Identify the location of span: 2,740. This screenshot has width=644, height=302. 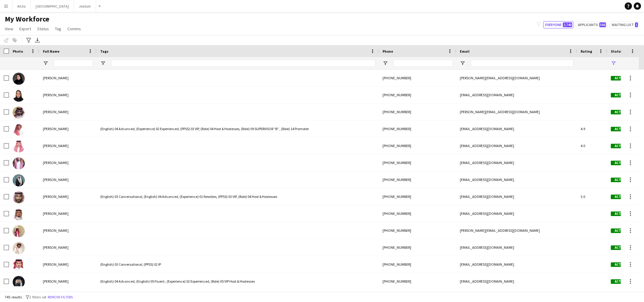
(568, 25).